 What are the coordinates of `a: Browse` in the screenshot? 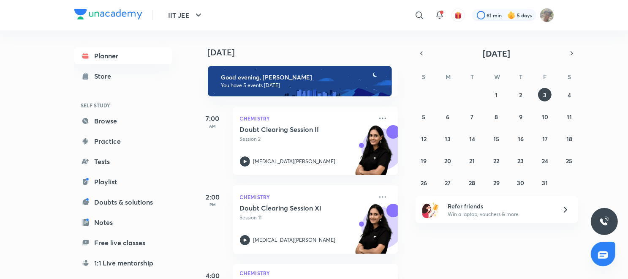 It's located at (123, 121).